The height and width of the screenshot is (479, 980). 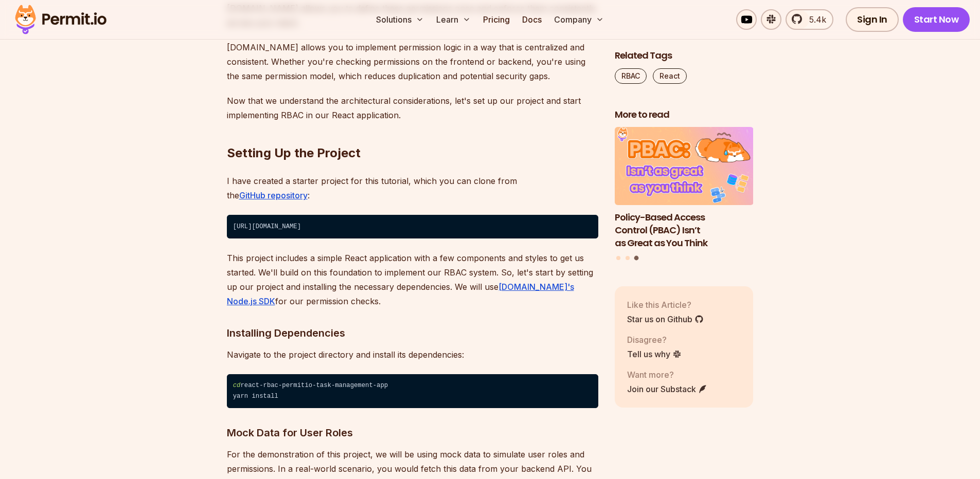 I want to click on p: Now that we understand the architectural considerations, let's set up our project and start imple..., so click(x=412, y=108).